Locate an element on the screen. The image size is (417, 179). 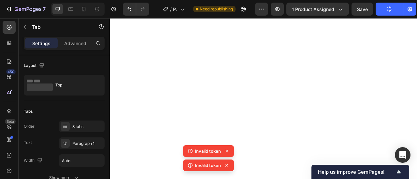
span: Help us improve GemPages! is located at coordinates (356, 172).